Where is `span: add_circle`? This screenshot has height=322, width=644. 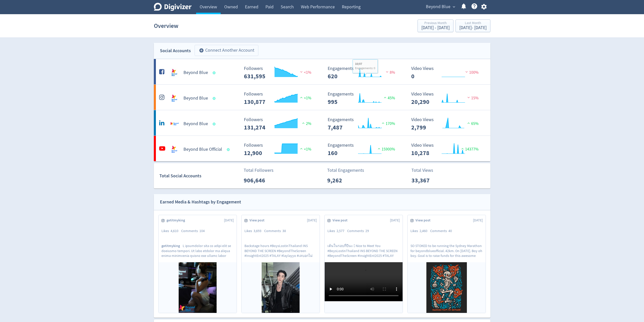
span: add_circle is located at coordinates (202, 50).